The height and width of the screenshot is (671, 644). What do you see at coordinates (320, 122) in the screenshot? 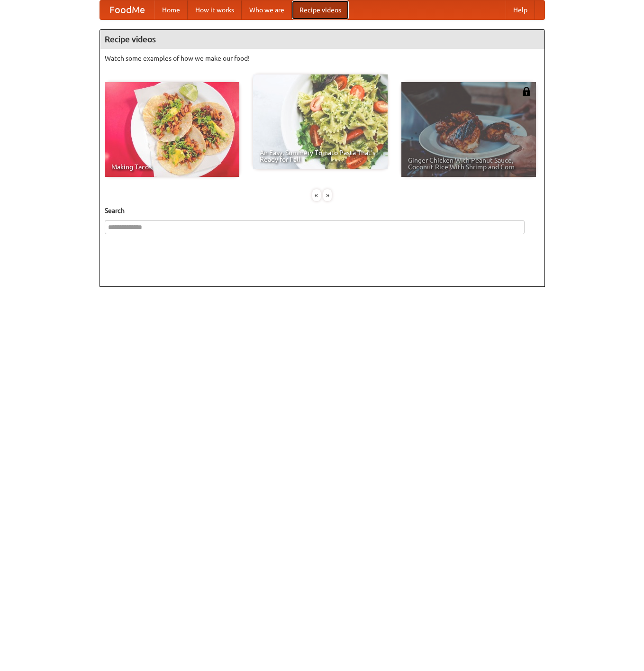
I see `a: An Easy, Summery Tomato Pasta That's Ready for Fall` at bounding box center [320, 122].